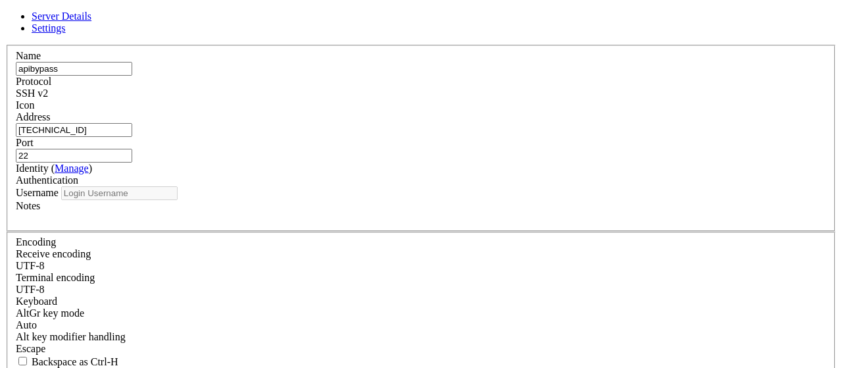  What do you see at coordinates (67, 361) in the screenshot?
I see `label: If true, the backspace should send BS ('\x08', aka ^H). Otherwise the backspace key should send '...` at bounding box center [67, 361].